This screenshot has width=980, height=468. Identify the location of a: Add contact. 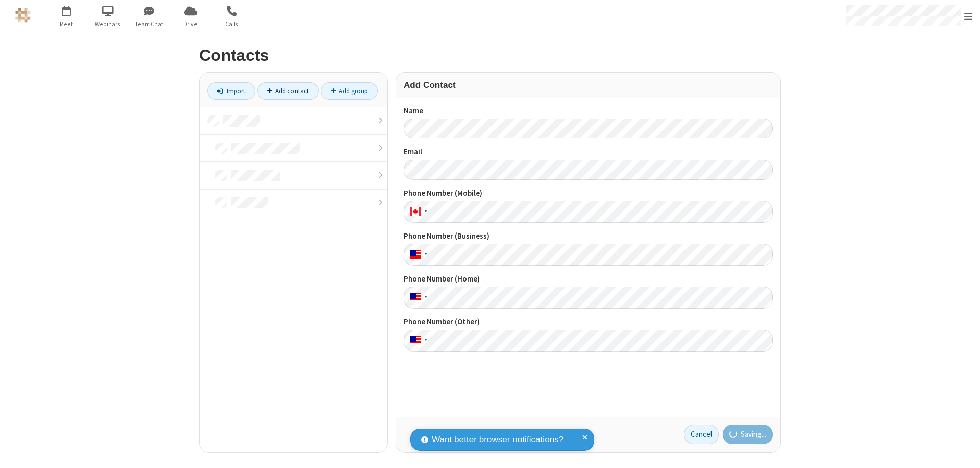
(288, 91).